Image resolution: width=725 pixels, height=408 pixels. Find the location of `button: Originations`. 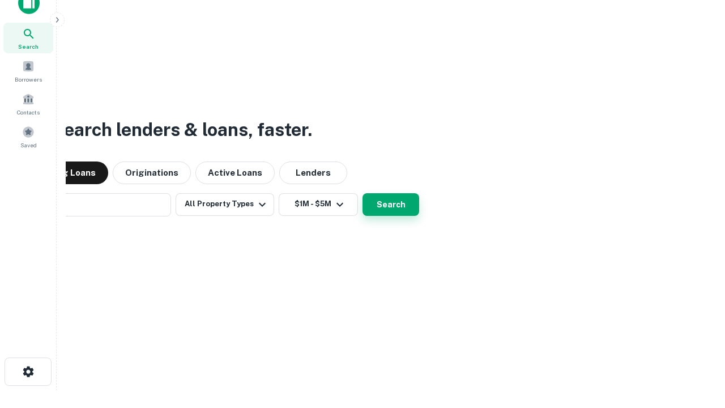

button: Originations is located at coordinates (152, 173).